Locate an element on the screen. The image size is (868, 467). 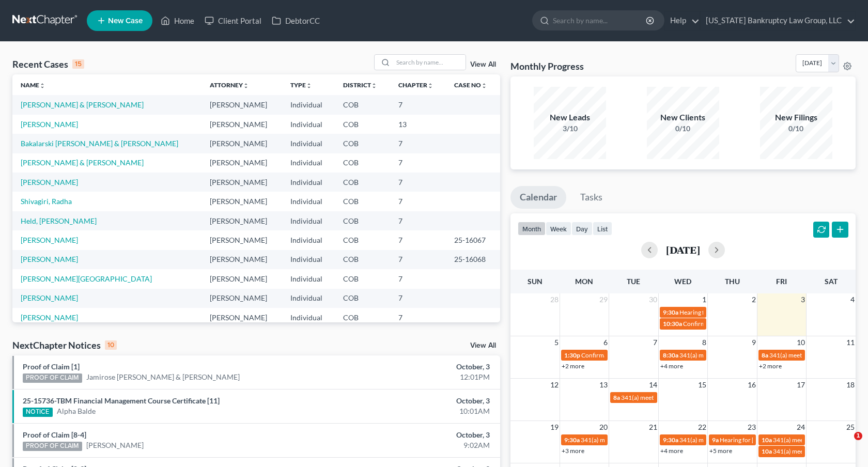
button: day is located at coordinates (581, 228).